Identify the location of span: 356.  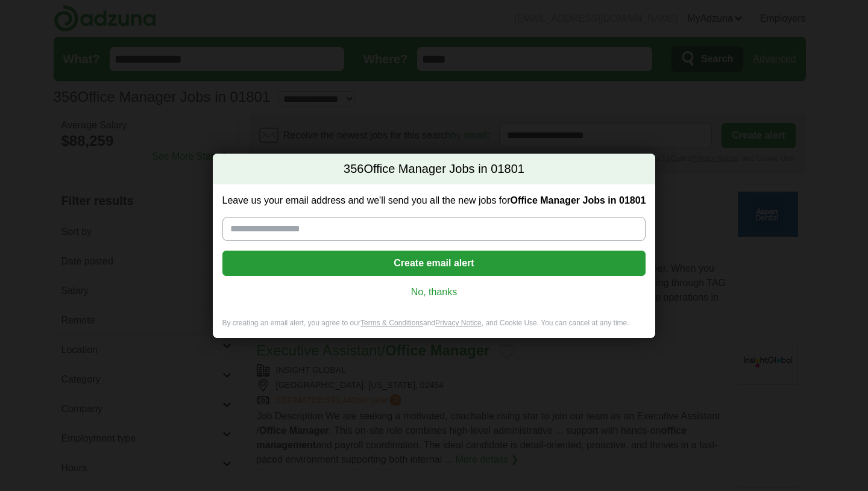
(353, 169).